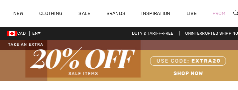 The image size is (238, 90). I want to click on a: Clothing, so click(51, 14).